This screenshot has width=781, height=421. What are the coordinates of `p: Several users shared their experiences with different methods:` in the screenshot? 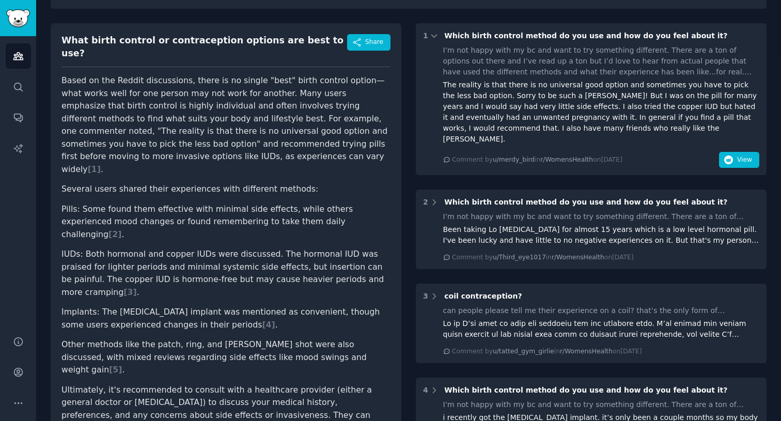 It's located at (226, 189).